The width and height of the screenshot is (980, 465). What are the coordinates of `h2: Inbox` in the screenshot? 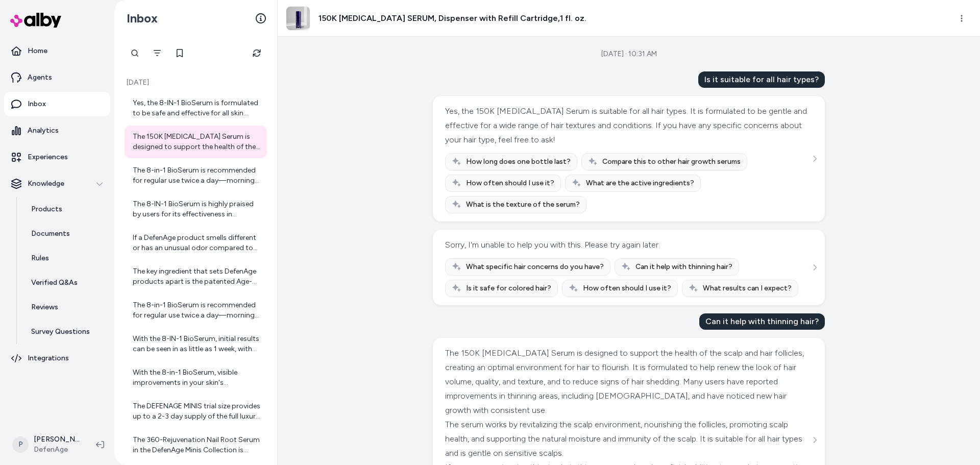 It's located at (142, 18).